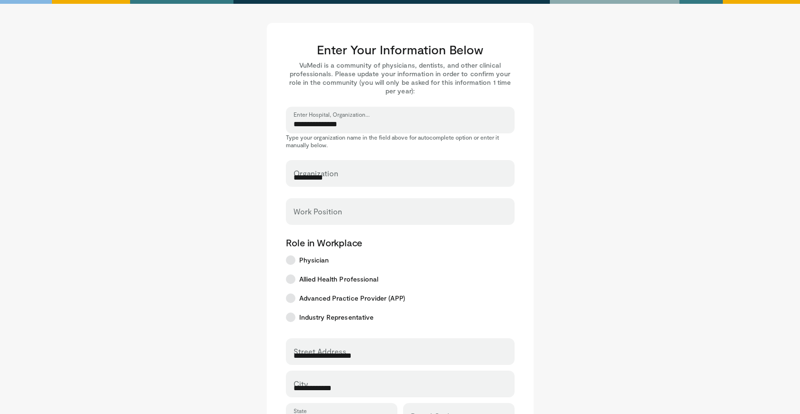  I want to click on label: Street Address, so click(320, 352).